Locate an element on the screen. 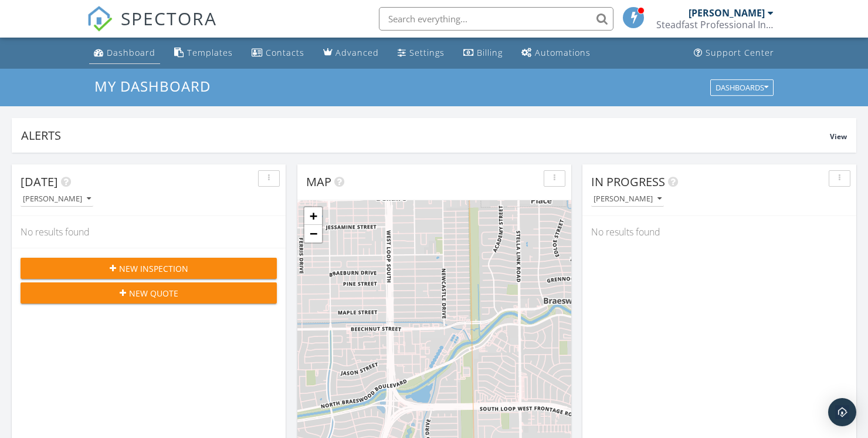  a: Billing is located at coordinates (482, 53).